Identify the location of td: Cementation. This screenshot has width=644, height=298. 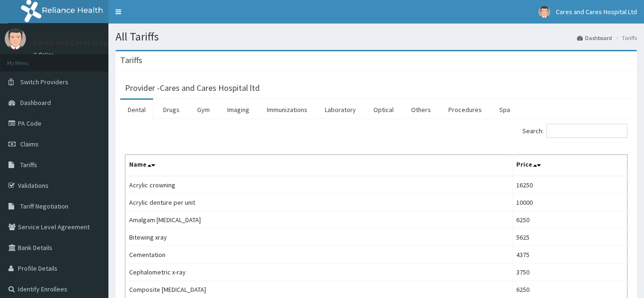
(319, 255).